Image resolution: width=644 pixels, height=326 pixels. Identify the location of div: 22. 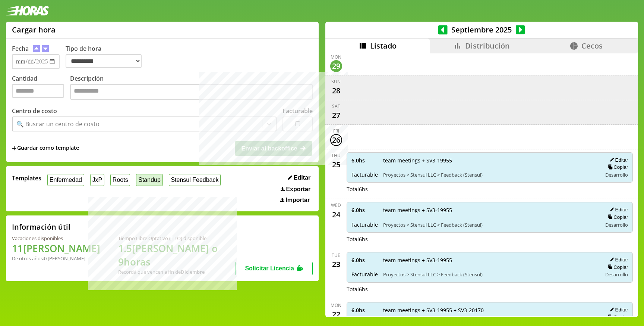
(336, 314).